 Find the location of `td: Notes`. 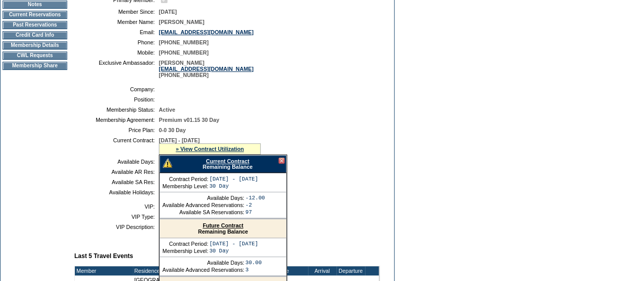

td: Notes is located at coordinates (35, 5).